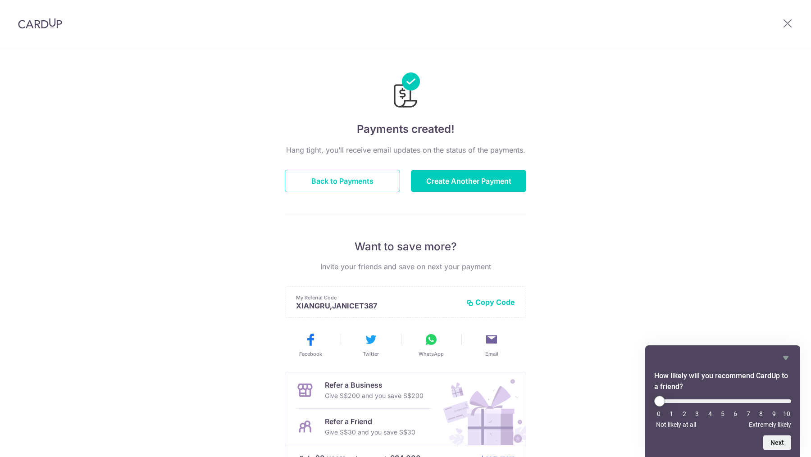 This screenshot has width=811, height=457. What do you see at coordinates (370, 422) in the screenshot?
I see `p: Refer a Friend` at bounding box center [370, 422].